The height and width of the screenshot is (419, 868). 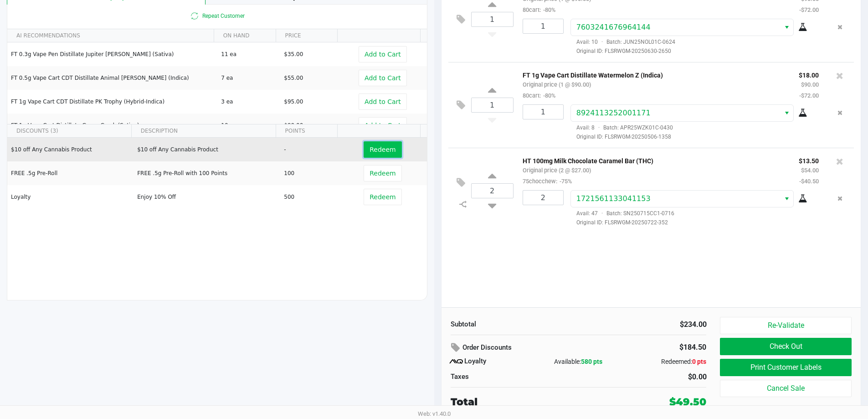 What do you see at coordinates (654, 74) in the screenshot?
I see `p: FT 1g Vape Cart Distillate Watermelon Z (Indica)` at bounding box center [654, 74].